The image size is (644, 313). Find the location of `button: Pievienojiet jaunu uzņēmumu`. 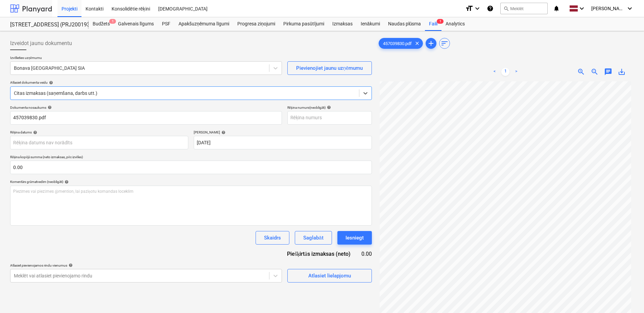

button: Pievienojiet jaunu uzņēmumu is located at coordinates (330, 68).